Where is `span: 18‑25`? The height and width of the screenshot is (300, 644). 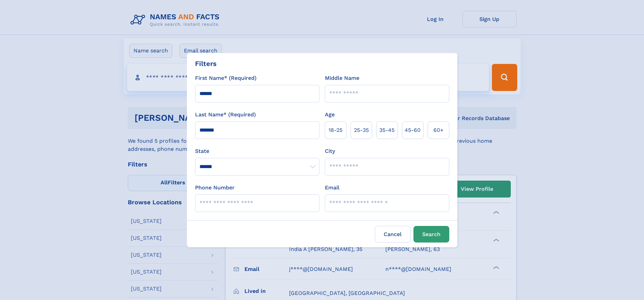
span: 18‑25 is located at coordinates (336, 130).